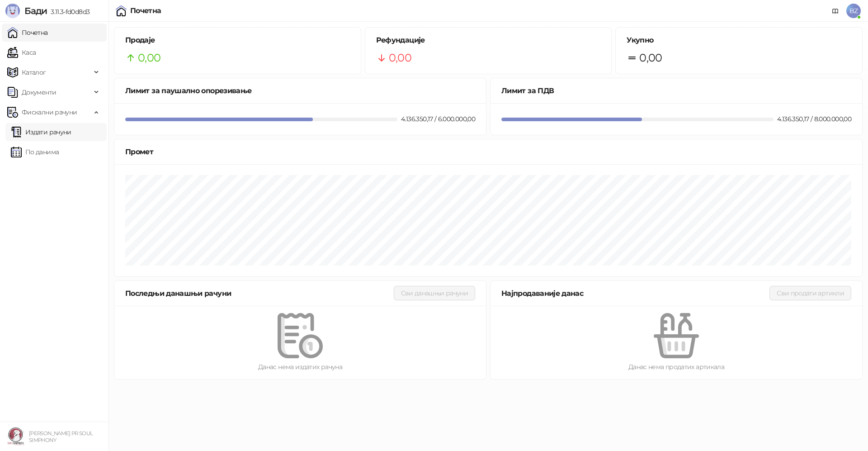 Image resolution: width=868 pixels, height=451 pixels. Describe the element at coordinates (300, 90) in the screenshot. I see `div: Лимит за паушално опорезивање` at that location.